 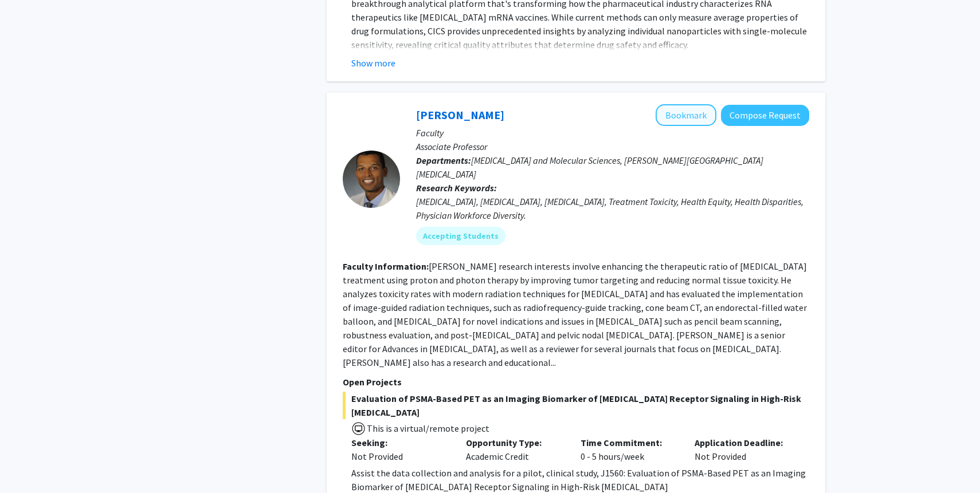 I want to click on p: Faculty, so click(x=612, y=133).